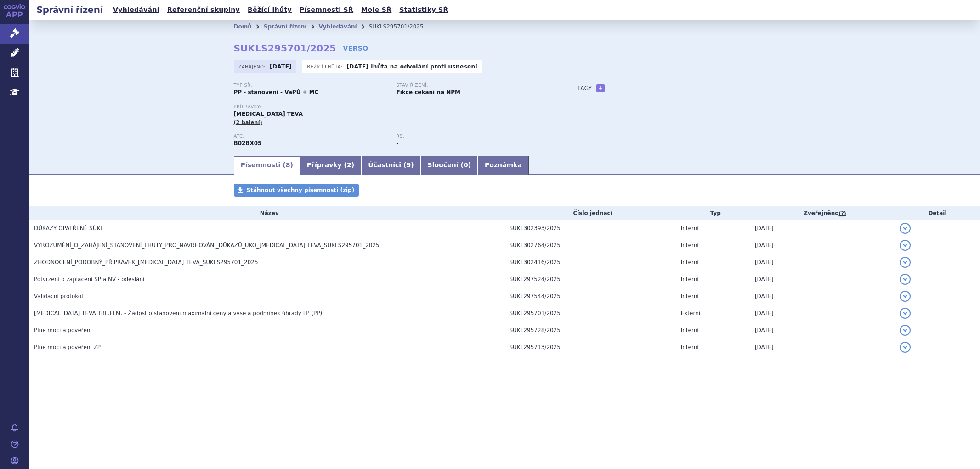 The width and height of the screenshot is (980, 469). I want to click on td: SUKL302393/2025, so click(590, 228).